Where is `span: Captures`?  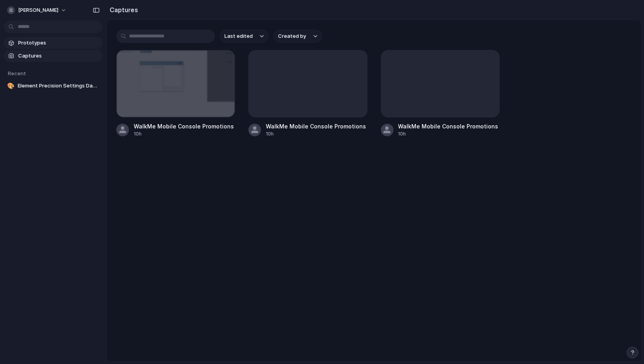 span: Captures is located at coordinates (59, 56).